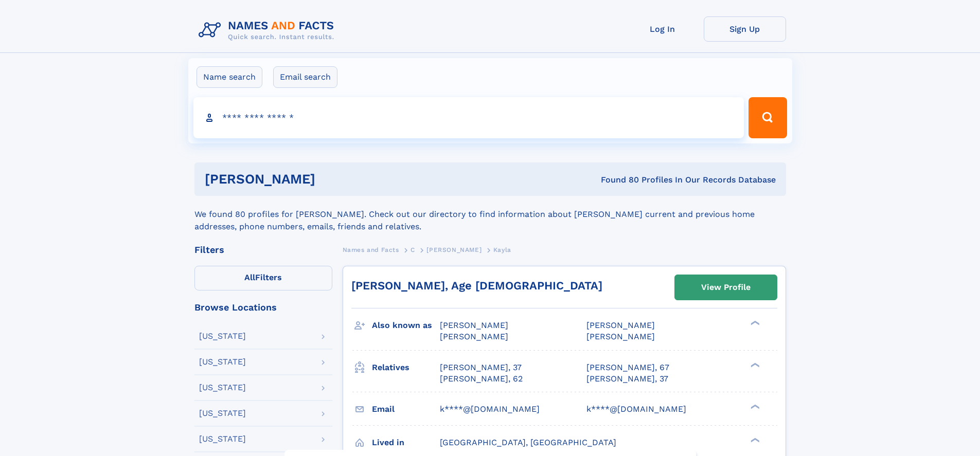  What do you see at coordinates (250, 277) in the screenshot?
I see `span: All` at bounding box center [250, 277].